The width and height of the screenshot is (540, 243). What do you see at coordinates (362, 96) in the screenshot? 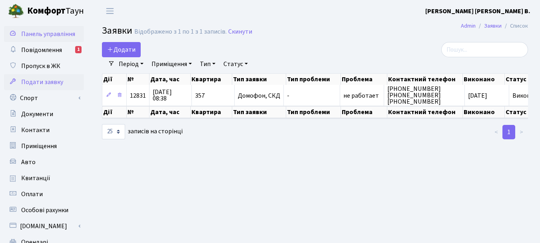
I see `span: не работает` at bounding box center [362, 96].